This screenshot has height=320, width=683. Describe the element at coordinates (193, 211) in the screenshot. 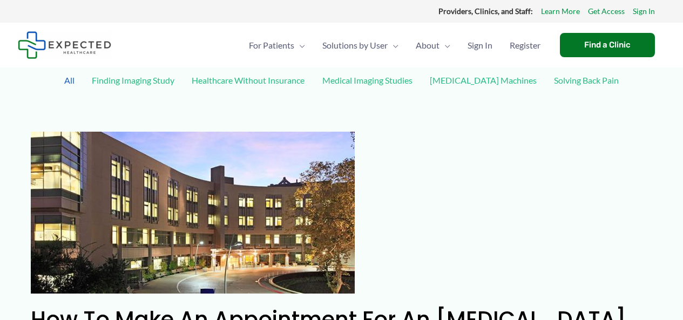

I see `a: Read: How to Make an Appointment for an MRI at Camino Real` at that location.